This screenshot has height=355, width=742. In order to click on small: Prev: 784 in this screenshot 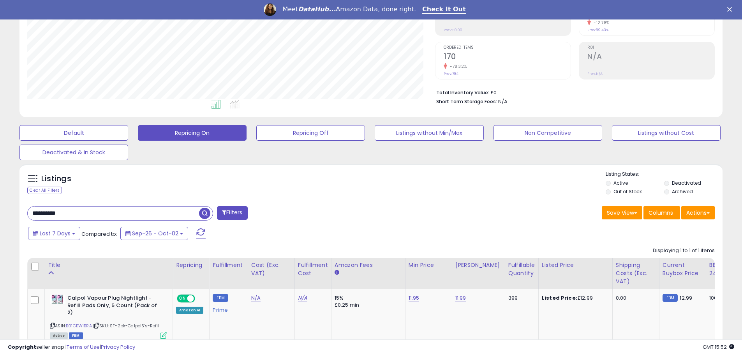, I will do `click(451, 74)`.